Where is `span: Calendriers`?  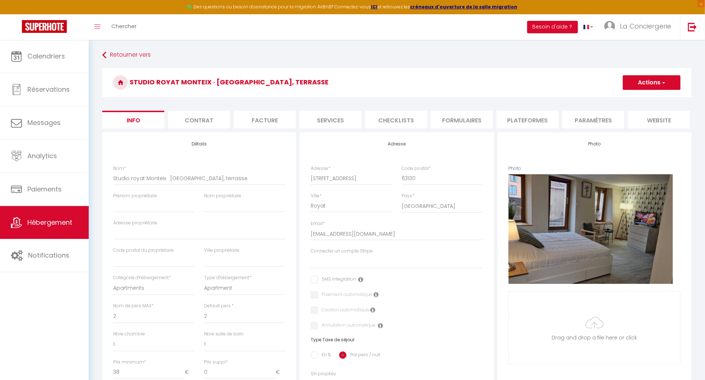
span: Calendriers is located at coordinates (46, 56).